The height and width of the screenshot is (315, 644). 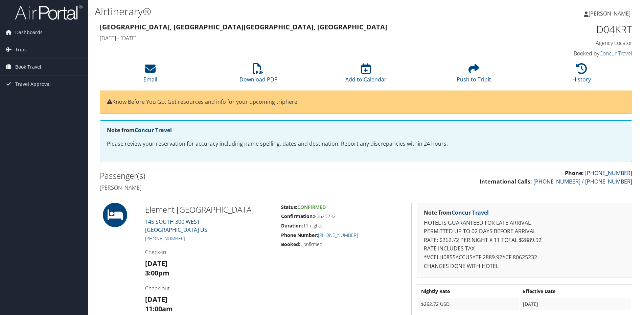 I want to click on p: Please review your reservation for accuracy including name spelling, dates and destination. Repor..., so click(x=366, y=144).